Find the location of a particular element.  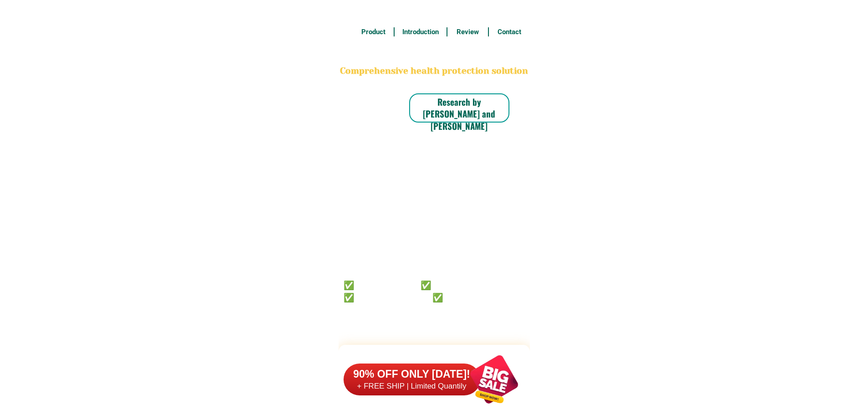

h6: ✅ 𝙰𝚗𝚝𝚒 𝙲𝚊𝚗𝚌𝚎𝚛 ✅ 𝙰𝚗𝚝𝚒 𝚂𝚝𝚛𝚘𝚔𝚎 ✅ 𝙰𝚗𝚝𝚒 𝙳𝚒𝚊𝚋𝚎𝚝𝚒𝚌 ✅ 𝙳𝚒𝚊𝚋𝚎𝚝𝚎𝚜 is located at coordinates (422, 290).